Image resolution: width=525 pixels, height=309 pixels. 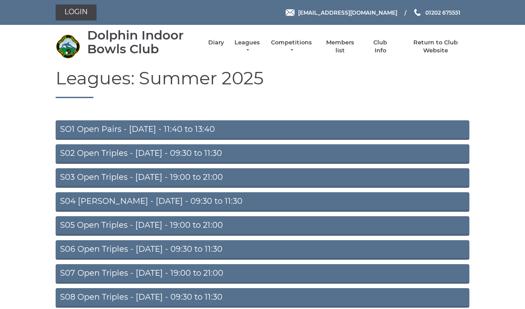 What do you see at coordinates (442, 12) in the screenshot?
I see `span: 01202 675551` at bounding box center [442, 12].